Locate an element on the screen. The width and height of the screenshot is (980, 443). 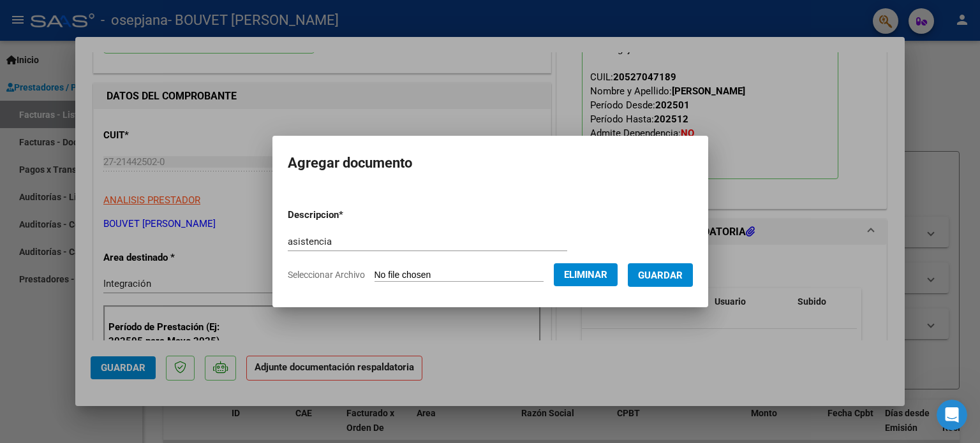
p: Descripcion is located at coordinates (348, 215).